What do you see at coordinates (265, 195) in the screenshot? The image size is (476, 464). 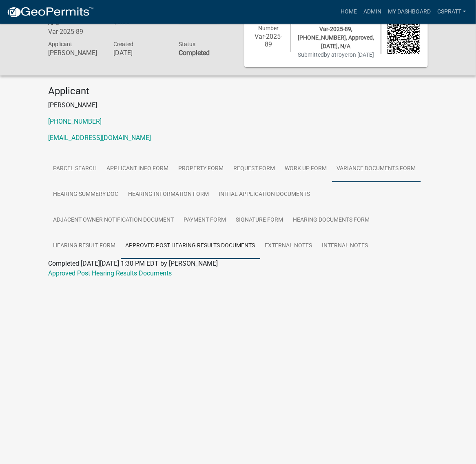 I see `a: Initial Application Documents` at bounding box center [265, 195].